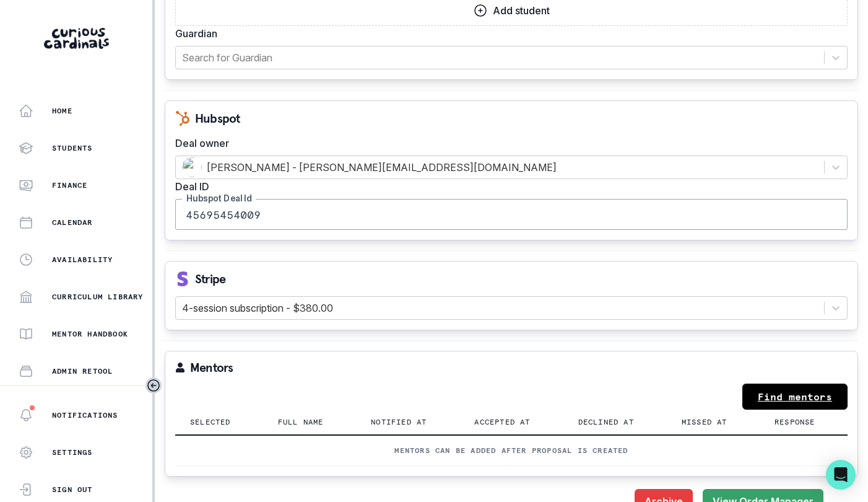 The width and height of the screenshot is (868, 502). I want to click on p: Finance, so click(69, 185).